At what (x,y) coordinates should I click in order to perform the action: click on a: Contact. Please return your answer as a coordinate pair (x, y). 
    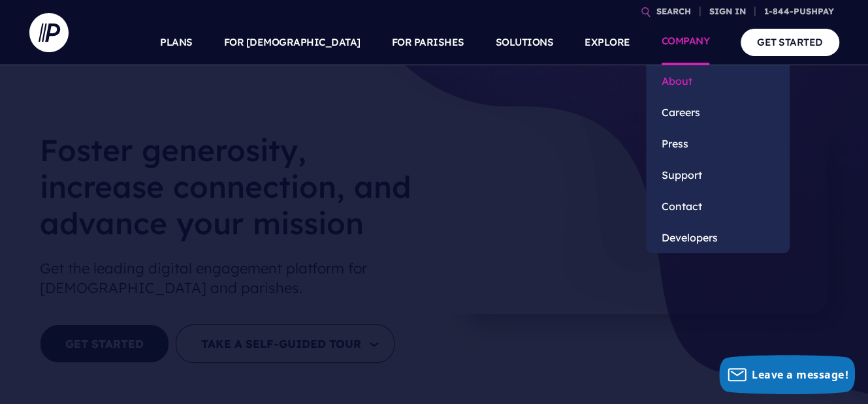
    Looking at the image, I should click on (718, 206).